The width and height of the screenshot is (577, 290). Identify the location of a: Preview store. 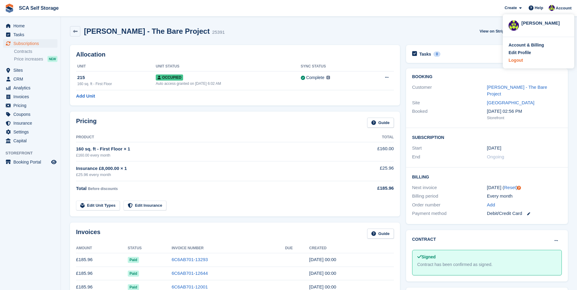
(54, 162).